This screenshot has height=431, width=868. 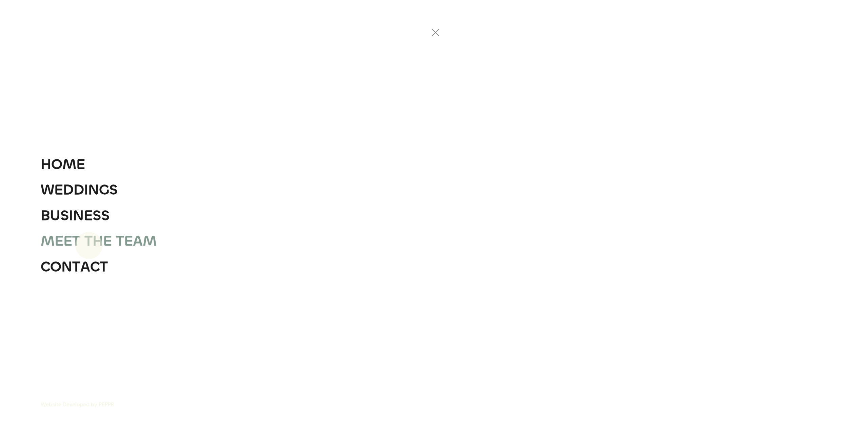 What do you see at coordinates (104, 190) in the screenshot?
I see `div: G` at bounding box center [104, 190].